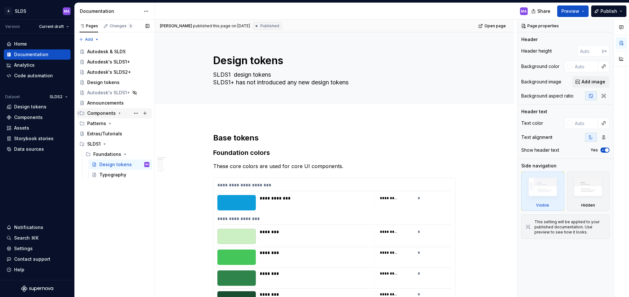 This screenshot has width=629, height=297. What do you see at coordinates (536, 137) in the screenshot?
I see `div: Text alignment` at bounding box center [536, 137].